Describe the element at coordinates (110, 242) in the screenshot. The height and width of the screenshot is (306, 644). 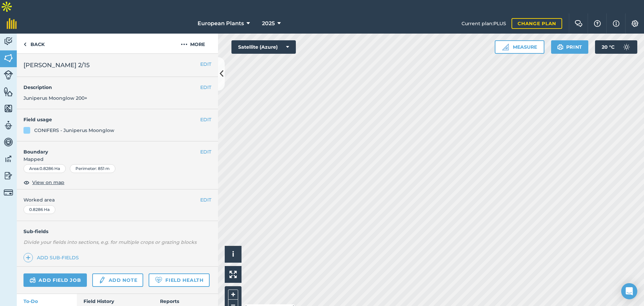
I see `em: Divide your fields into sections, e.g. for multiple crops or grazing blocks` at that location.